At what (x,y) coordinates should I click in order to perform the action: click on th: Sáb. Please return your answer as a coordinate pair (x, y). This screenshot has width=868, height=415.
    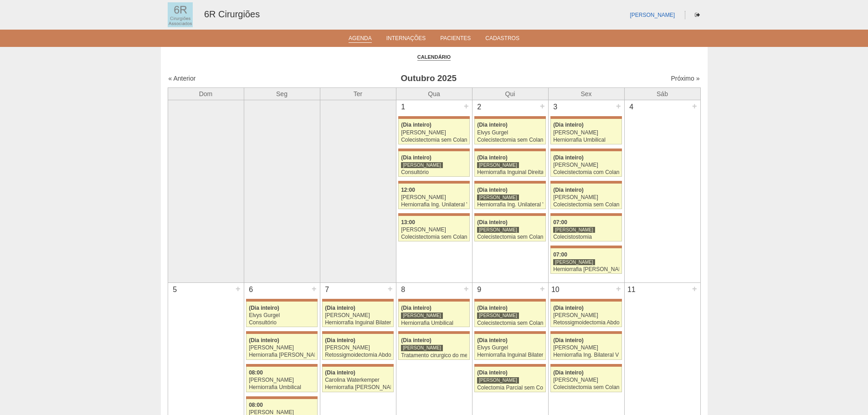
    Looking at the image, I should click on (662, 94).